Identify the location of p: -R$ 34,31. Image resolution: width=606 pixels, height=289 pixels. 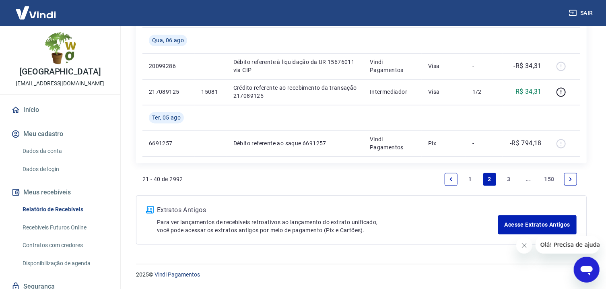
(528, 66).